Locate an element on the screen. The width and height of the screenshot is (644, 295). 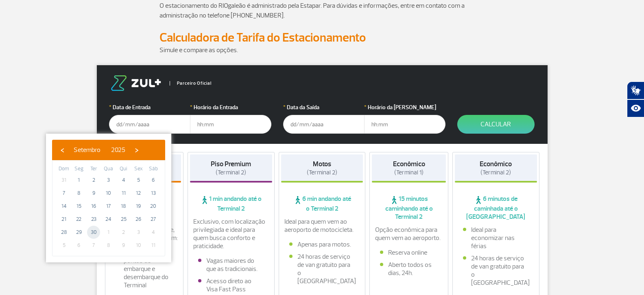
h2: Calculadora de Tarifa do Estacionamento is located at coordinates (322, 38).